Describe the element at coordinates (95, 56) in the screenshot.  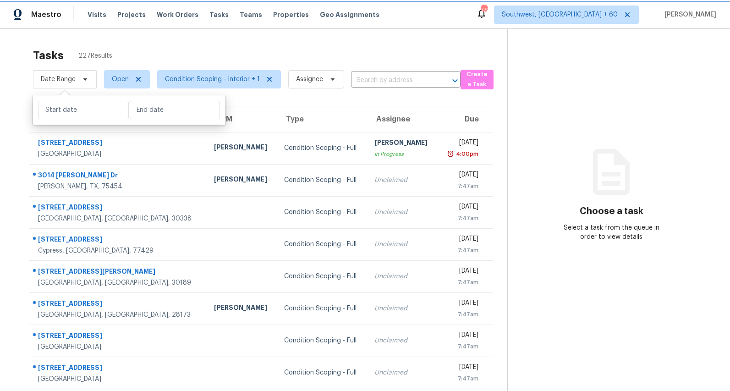
I see `span: 227 Results` at that location.